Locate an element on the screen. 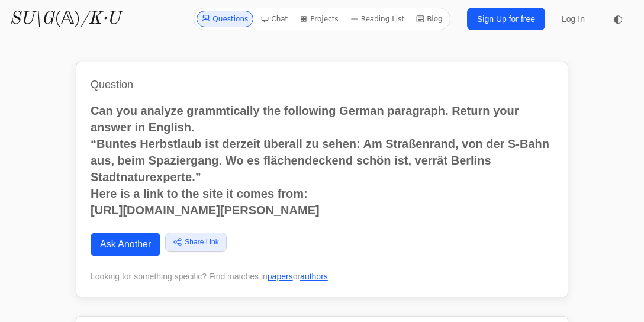  a: Blog is located at coordinates (429, 19).